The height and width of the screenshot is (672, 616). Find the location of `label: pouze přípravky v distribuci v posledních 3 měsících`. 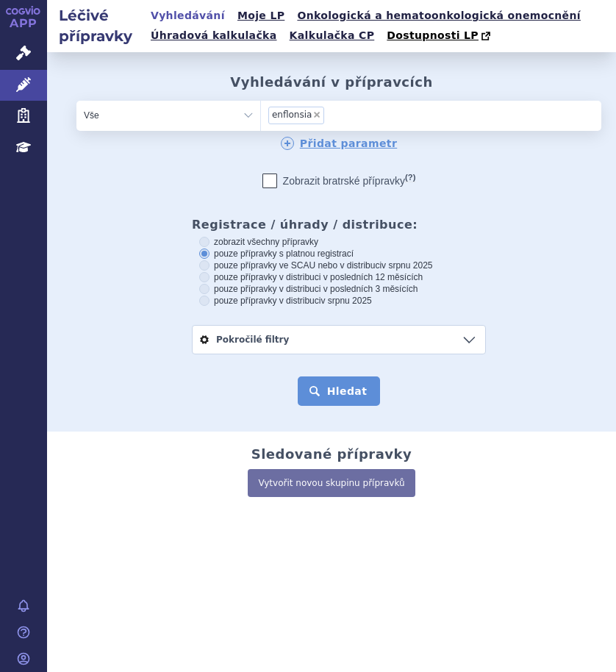

label: pouze přípravky v distribuci v posledních 3 měsících is located at coordinates (339, 289).